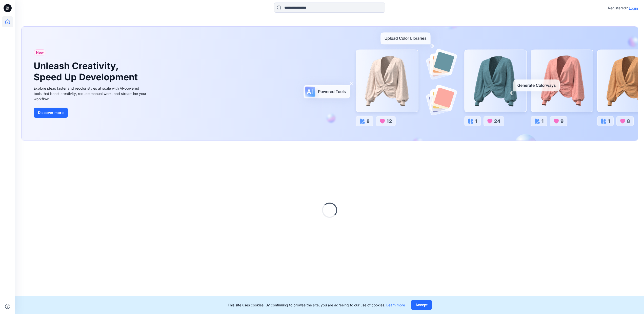 Image resolution: width=644 pixels, height=314 pixels. I want to click on p: Login, so click(633, 8).